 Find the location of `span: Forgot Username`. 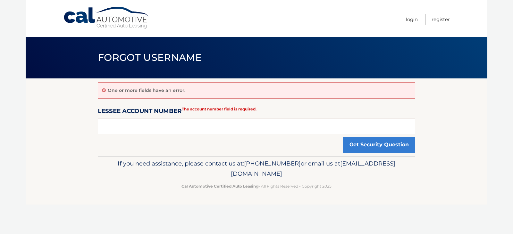

span: Forgot Username is located at coordinates (150, 57).